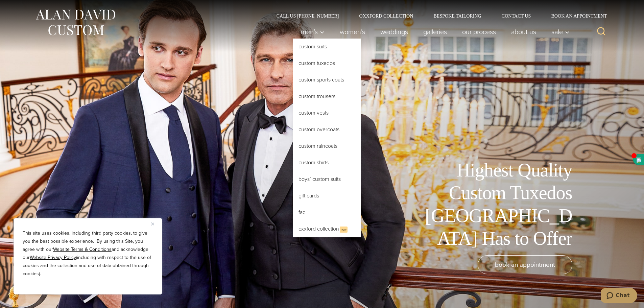 This screenshot has width=644, height=308. I want to click on span: Chat, so click(21, 8).